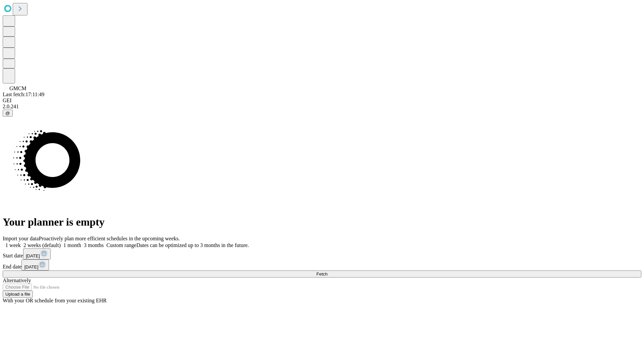 The width and height of the screenshot is (644, 362). What do you see at coordinates (109, 238) in the screenshot?
I see `span: Proactively plan more efficient schedules in the upcoming weeks.` at bounding box center [109, 238].